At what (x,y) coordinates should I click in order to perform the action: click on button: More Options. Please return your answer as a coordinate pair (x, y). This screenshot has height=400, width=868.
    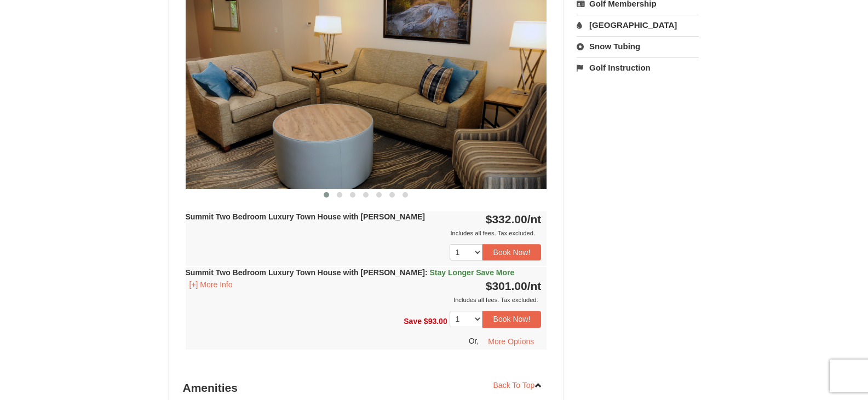
    Looking at the image, I should click on (511, 342).